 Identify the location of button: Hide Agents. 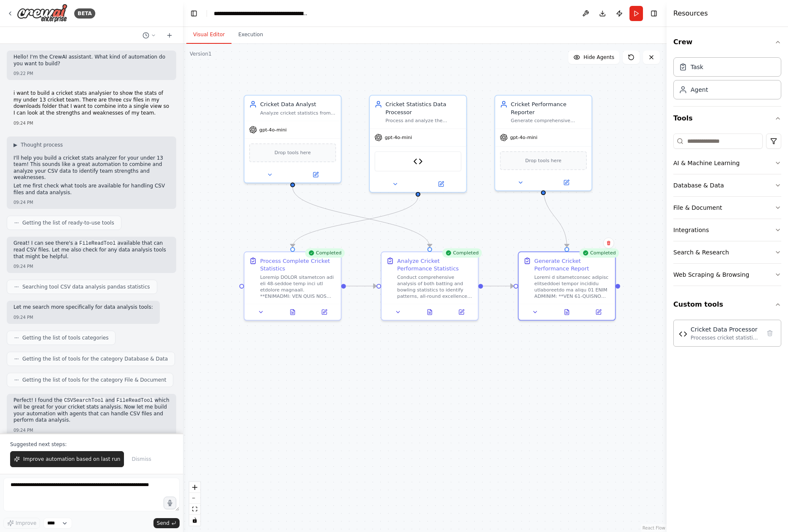
(594, 57).